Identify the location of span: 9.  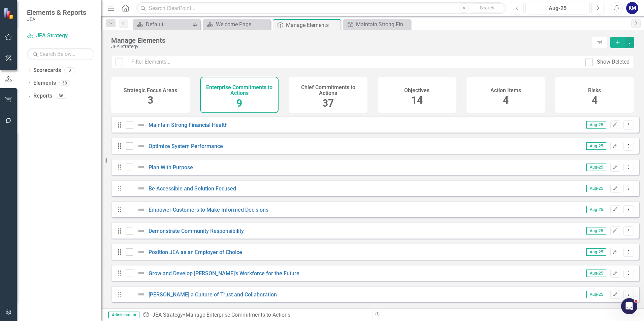
(239, 103).